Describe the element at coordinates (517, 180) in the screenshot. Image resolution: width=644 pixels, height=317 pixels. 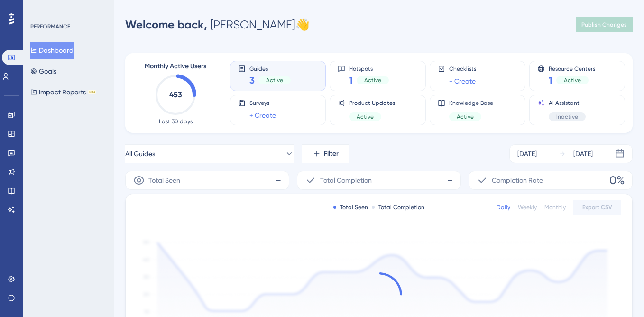
I see `span: Completion Rate` at that location.